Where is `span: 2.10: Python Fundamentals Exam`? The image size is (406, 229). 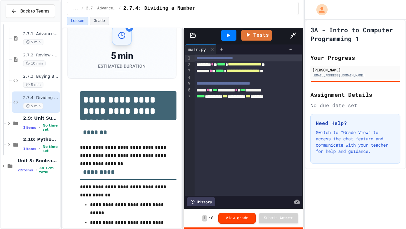 span: 2.10: Python Fundamentals Exam is located at coordinates (41, 139).